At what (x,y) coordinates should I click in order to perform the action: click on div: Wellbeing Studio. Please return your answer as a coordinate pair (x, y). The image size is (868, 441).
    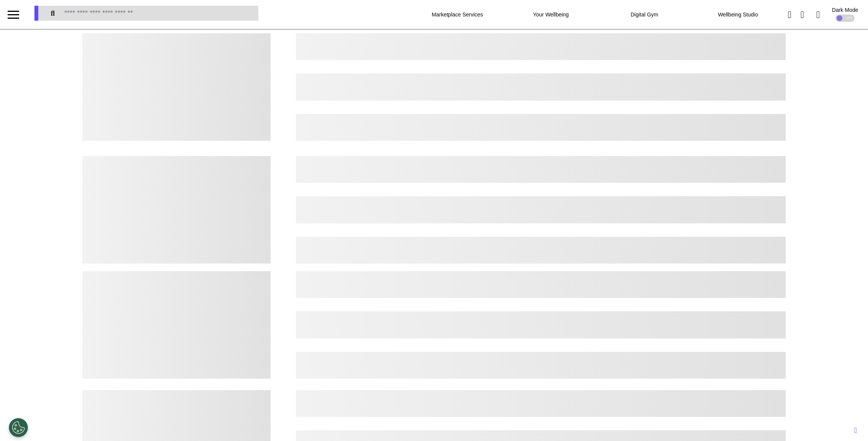
    Looking at the image, I should click on (738, 14).